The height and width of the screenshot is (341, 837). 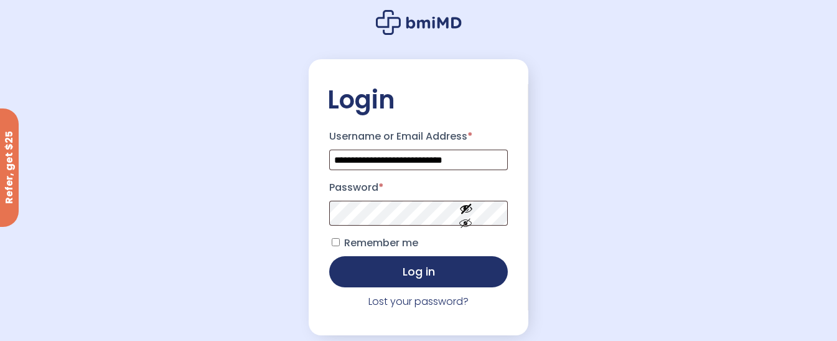 I want to click on a: Lost your password?, so click(x=418, y=301).